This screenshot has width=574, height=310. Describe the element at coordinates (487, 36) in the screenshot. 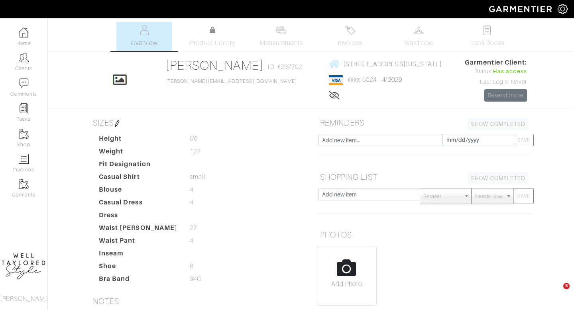

I see `a: Look Books` at that location.